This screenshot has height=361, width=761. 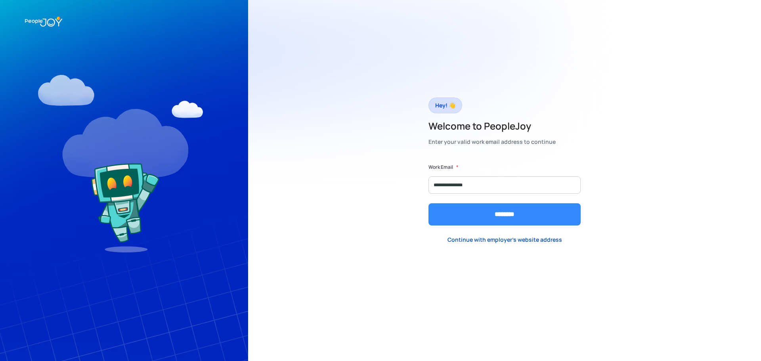 I want to click on form: Form, so click(x=504, y=194).